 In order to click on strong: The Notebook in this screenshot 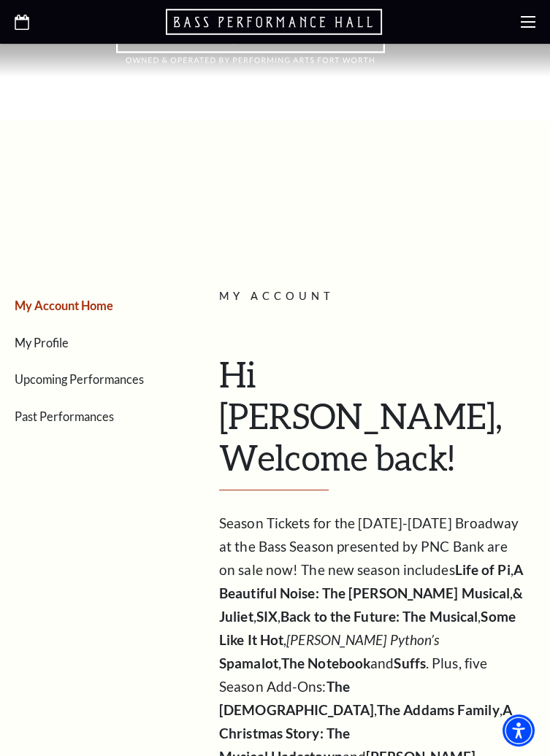, I will do `click(326, 663)`.